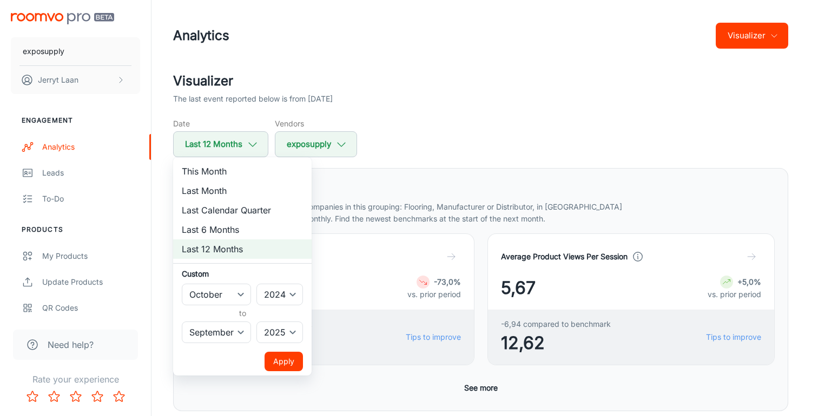 Image resolution: width=818 pixels, height=416 pixels. What do you see at coordinates (242, 249) in the screenshot?
I see `li: Last 12 Months` at bounding box center [242, 249].